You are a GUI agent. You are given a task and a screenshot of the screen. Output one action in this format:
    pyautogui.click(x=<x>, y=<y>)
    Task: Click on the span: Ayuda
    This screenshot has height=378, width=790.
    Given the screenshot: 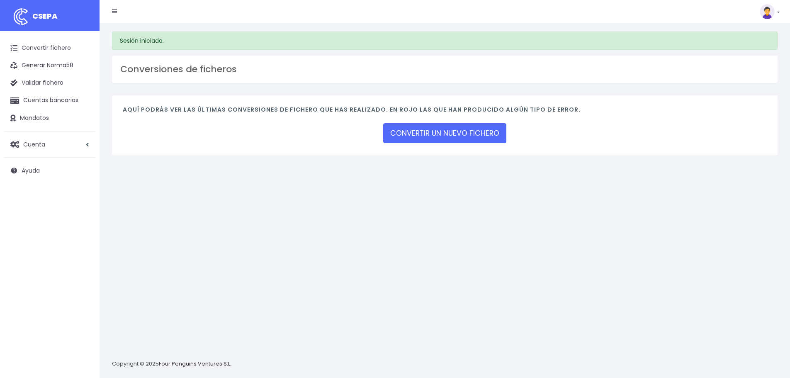 What is the action you would take?
    pyautogui.click(x=31, y=171)
    